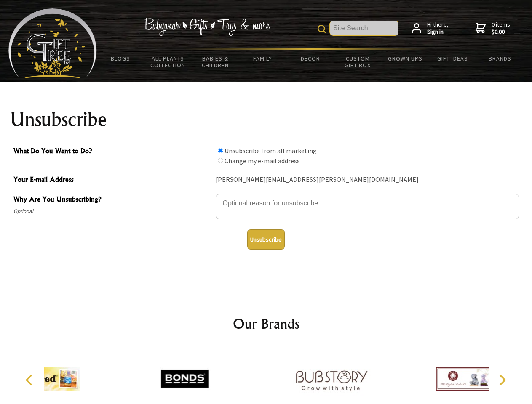  Describe the element at coordinates (53, 44) in the screenshot. I see `img: Babyware - Gifts - Toys and more...` at that location.